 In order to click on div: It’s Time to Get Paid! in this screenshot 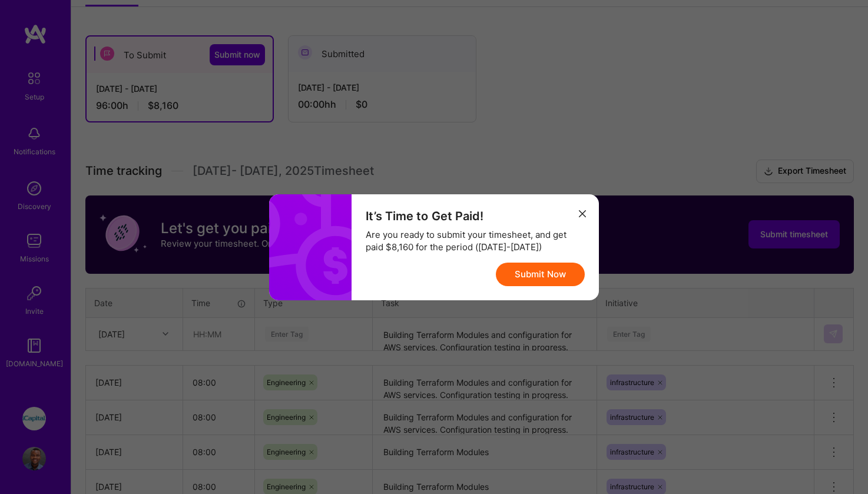, I will do `click(475, 216)`.